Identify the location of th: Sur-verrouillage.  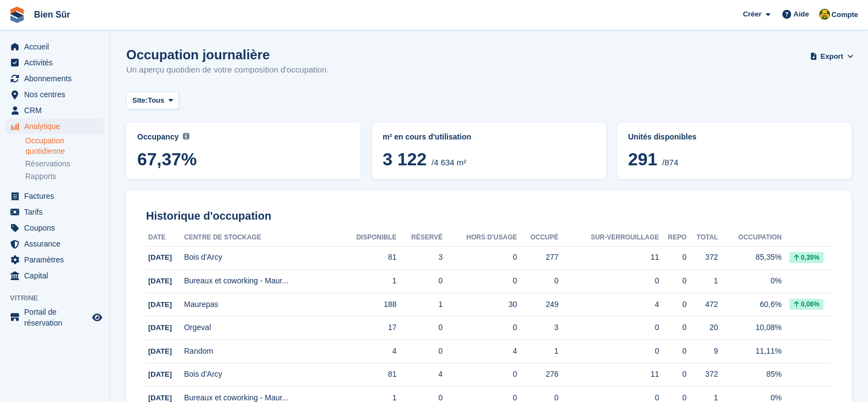
(609, 238).